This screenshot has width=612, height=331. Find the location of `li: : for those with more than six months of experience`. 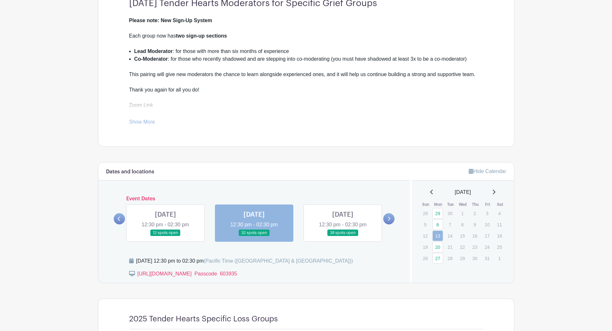

li: : for those with more than six months of experience is located at coordinates (309, 51).